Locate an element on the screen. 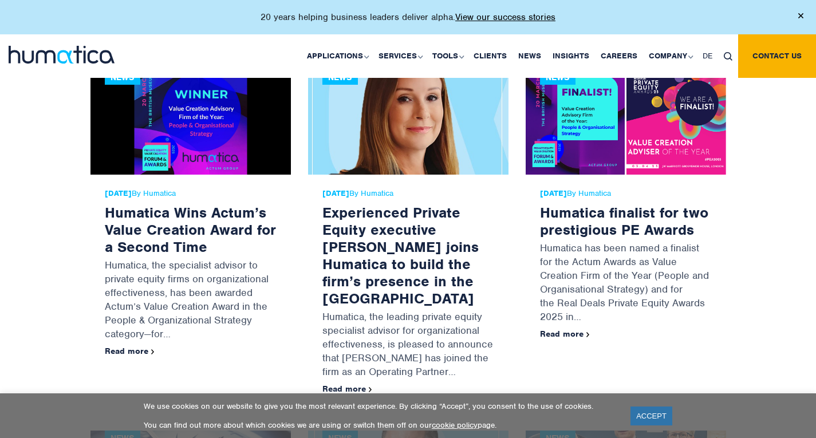 This screenshot has height=438, width=816. a: Tools is located at coordinates (447, 56).